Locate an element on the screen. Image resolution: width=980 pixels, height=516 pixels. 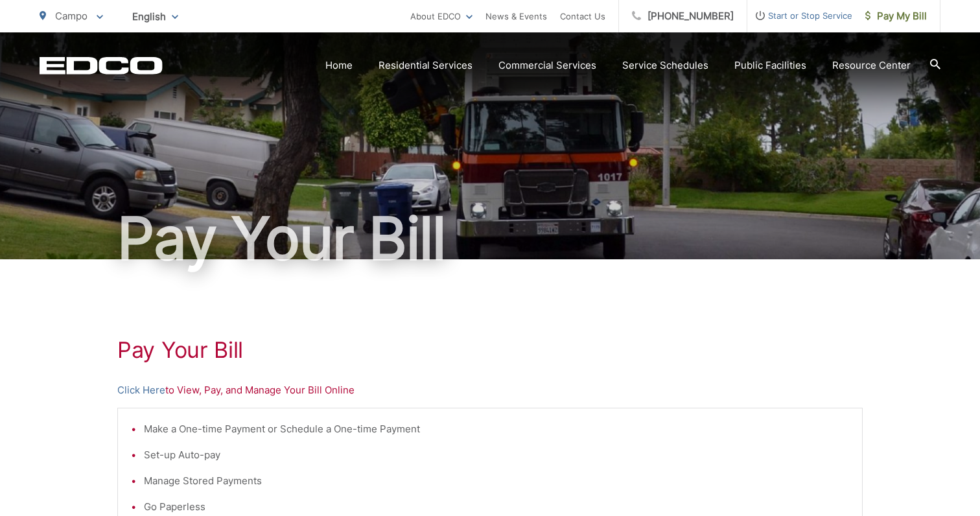
a: Residential Services is located at coordinates (425, 65).